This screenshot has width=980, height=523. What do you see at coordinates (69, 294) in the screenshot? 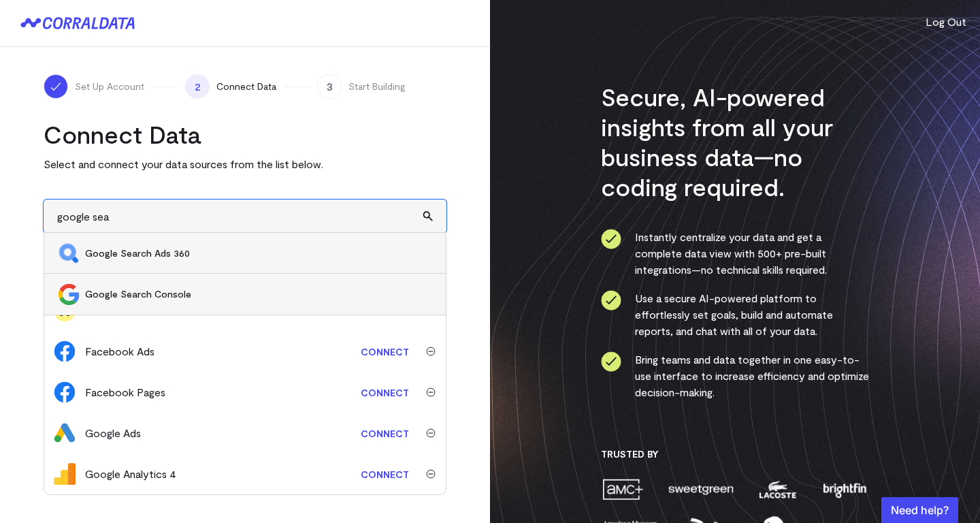
I see `img: Google Search Console` at bounding box center [69, 294].